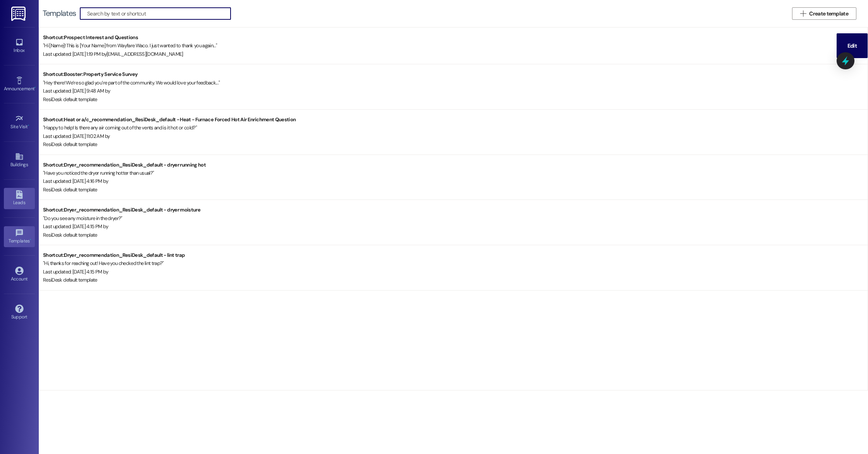 The width and height of the screenshot is (868, 454). What do you see at coordinates (456, 74) in the screenshot?
I see `div: Shortcut: Booster: Property Service Survey` at bounding box center [456, 74].